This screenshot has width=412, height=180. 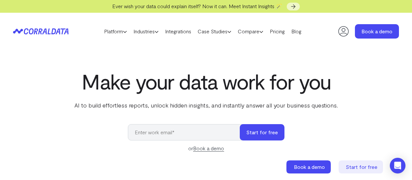 What do you see at coordinates (251, 31) in the screenshot?
I see `a: Compare` at bounding box center [251, 31].